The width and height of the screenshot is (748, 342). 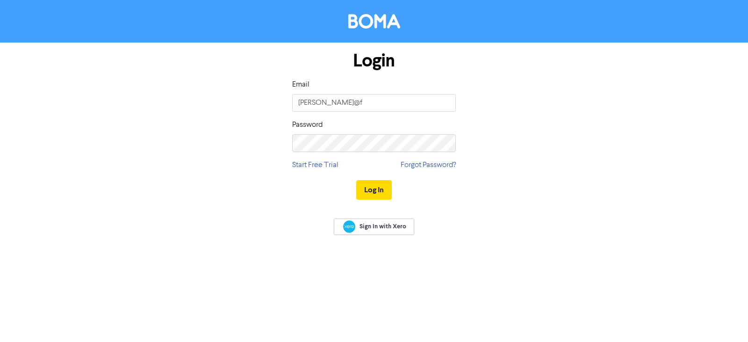 What do you see at coordinates (383, 226) in the screenshot?
I see `span: Sign In with Xero` at bounding box center [383, 226].